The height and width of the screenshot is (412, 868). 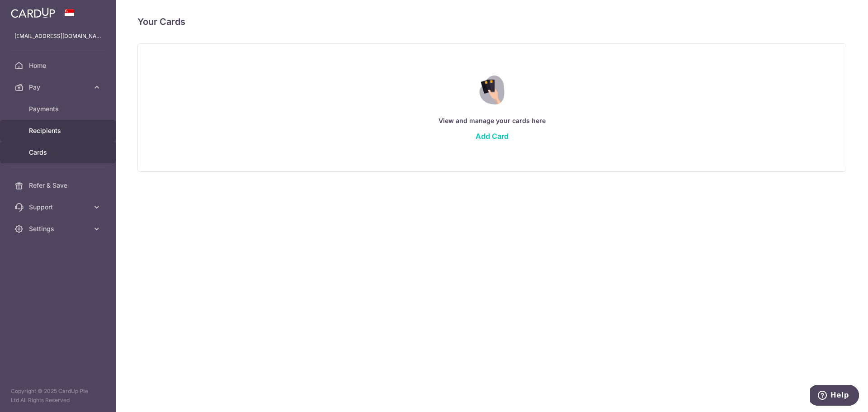 What do you see at coordinates (492, 121) in the screenshot?
I see `p: View and manage your cards here` at bounding box center [492, 121].